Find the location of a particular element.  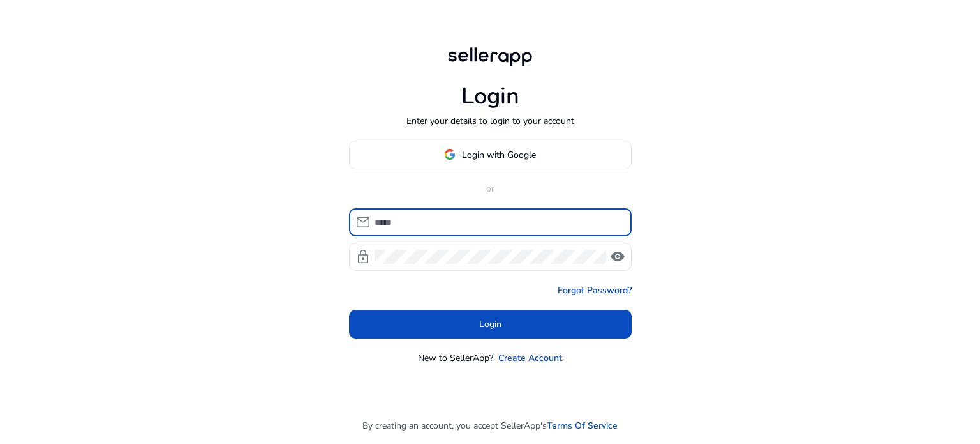

p: New to SellerApp? is located at coordinates (456, 358).